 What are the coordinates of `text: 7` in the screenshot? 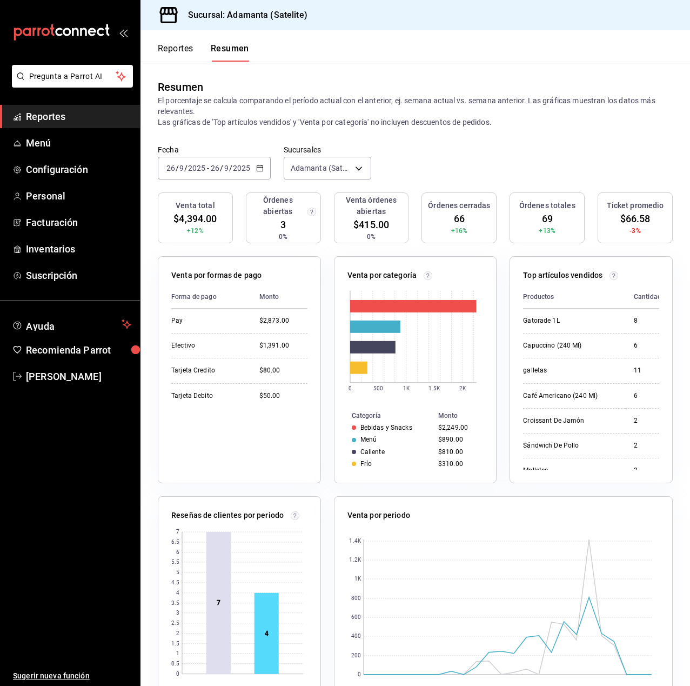 It's located at (178, 532).